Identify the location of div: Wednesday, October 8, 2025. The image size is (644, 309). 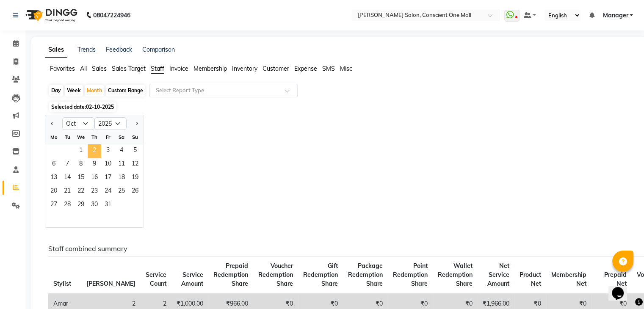
(81, 165).